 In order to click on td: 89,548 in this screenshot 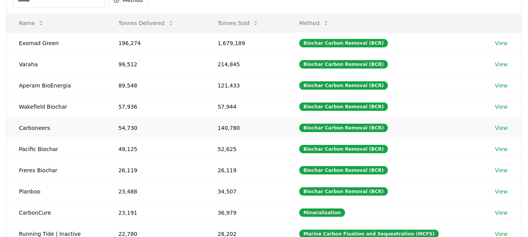, I will do `click(155, 85)`.